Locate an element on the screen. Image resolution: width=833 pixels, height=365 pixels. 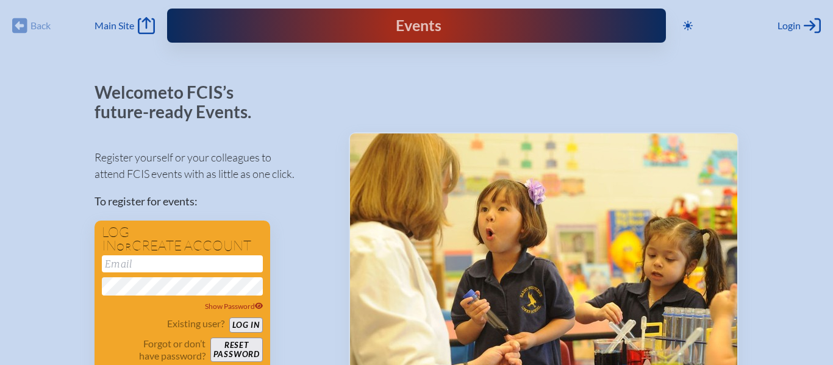
a: Main Site is located at coordinates (124, 26).